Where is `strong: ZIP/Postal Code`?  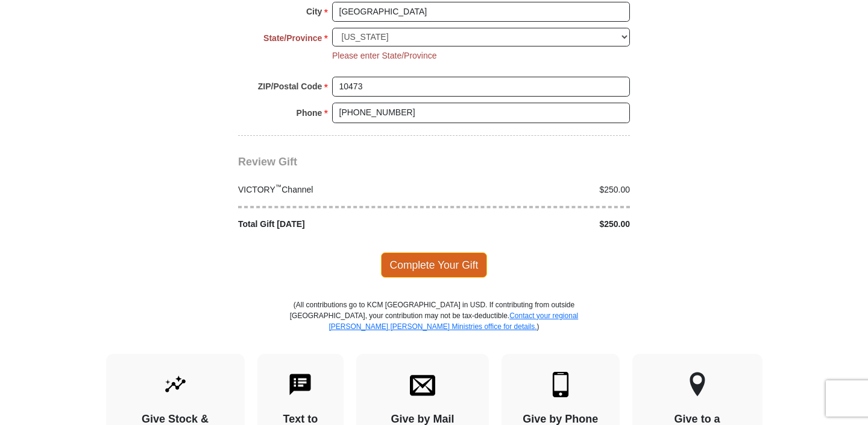
strong: ZIP/Postal Code is located at coordinates (290, 86).